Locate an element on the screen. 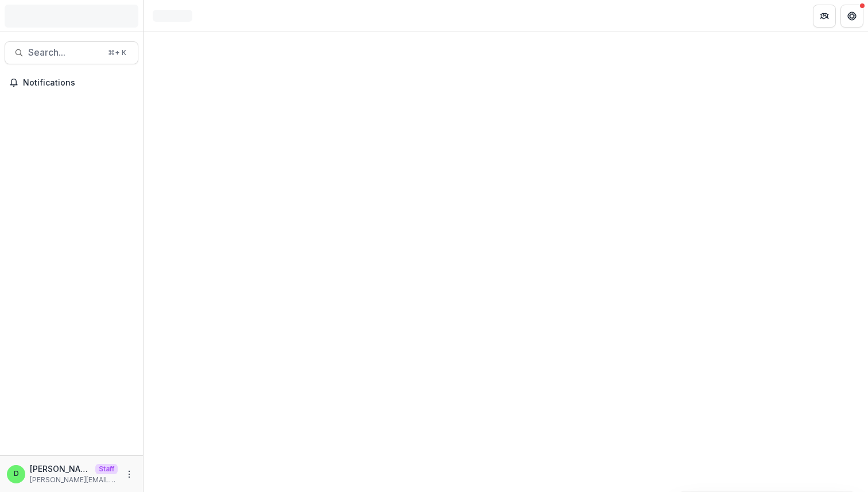 Image resolution: width=868 pixels, height=492 pixels. div: Divyansh is located at coordinates (16, 473).